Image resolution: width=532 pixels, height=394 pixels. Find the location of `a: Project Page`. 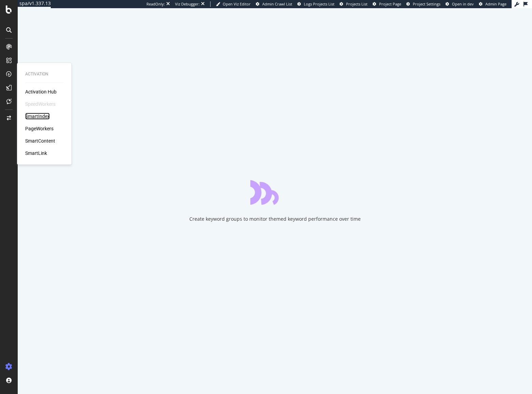

a: Project Page is located at coordinates (387, 4).